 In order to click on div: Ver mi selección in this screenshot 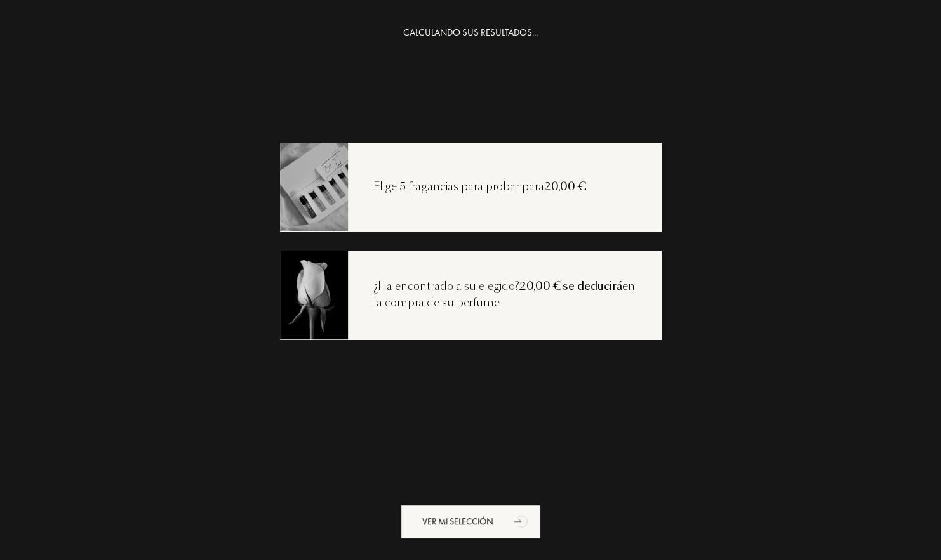, I will do `click(470, 521)`.